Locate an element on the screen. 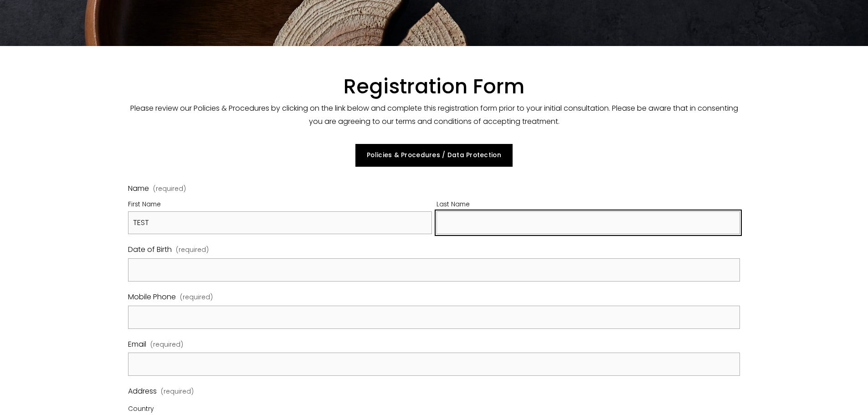 The width and height of the screenshot is (868, 415). span: Name is located at coordinates (139, 188).